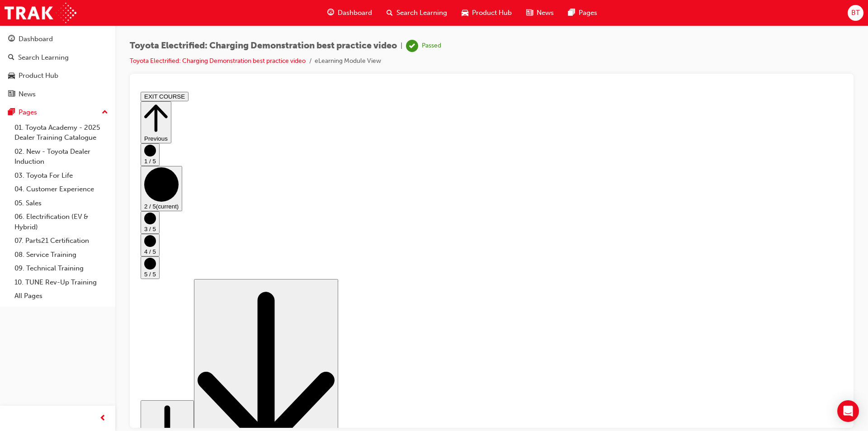  I want to click on button: 4 / 5, so click(13, 157).